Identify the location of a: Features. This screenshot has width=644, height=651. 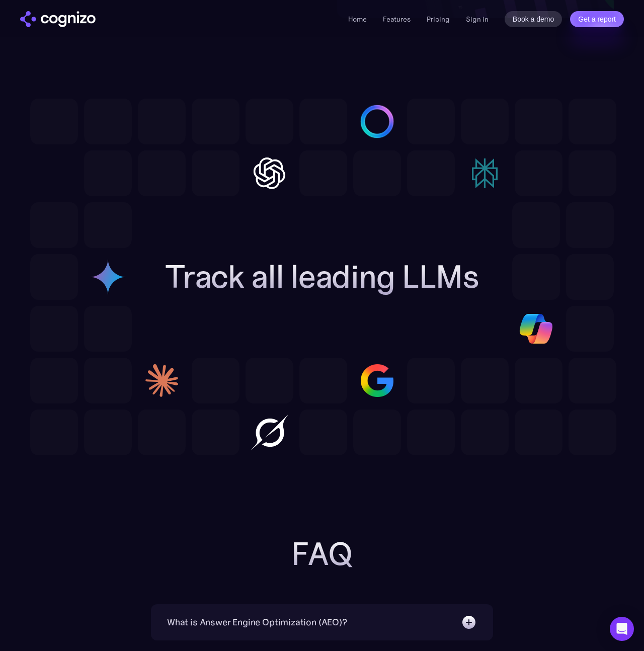
(396, 19).